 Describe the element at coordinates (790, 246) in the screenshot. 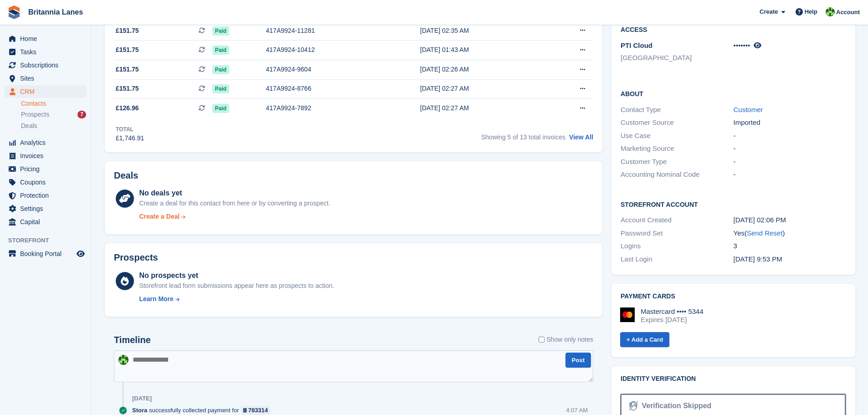

I see `div: 3` at that location.